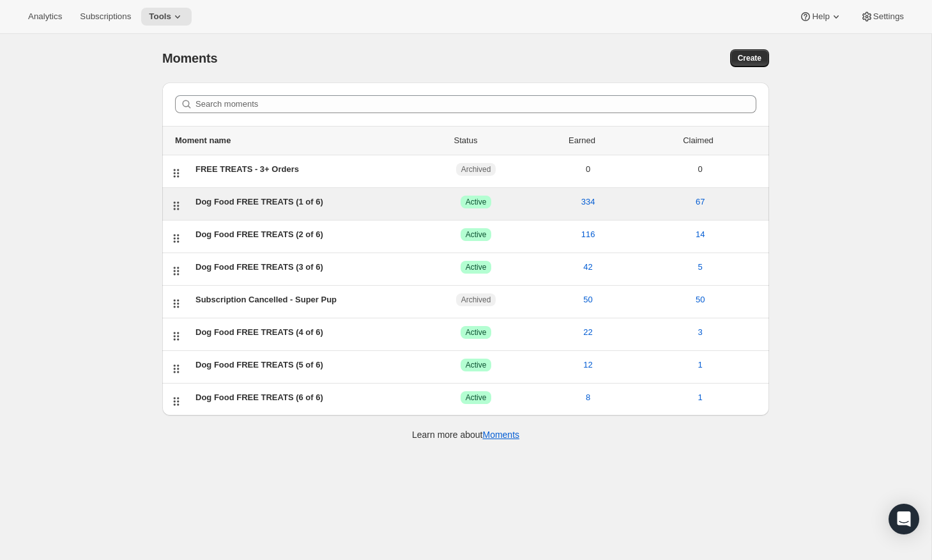 This screenshot has width=932, height=560. What do you see at coordinates (166, 16) in the screenshot?
I see `button: Tools` at bounding box center [166, 16].